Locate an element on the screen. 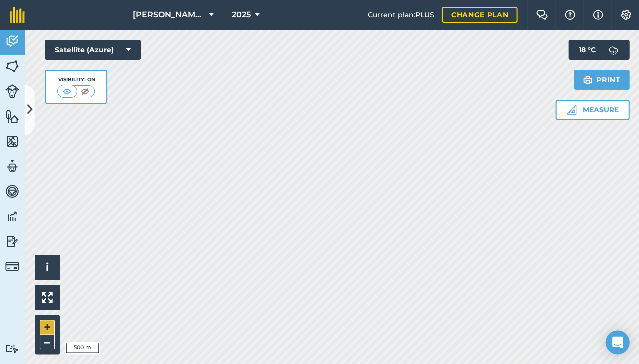  a: Change plan is located at coordinates (479, 15).